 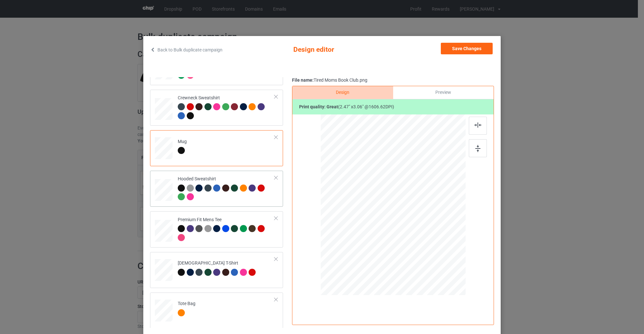 I want to click on b: Print quality:, so click(x=318, y=107).